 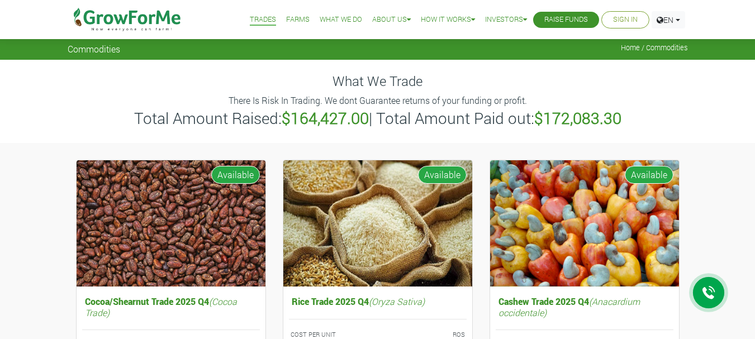 What do you see at coordinates (378, 81) in the screenshot?
I see `h4: What We Trade` at bounding box center [378, 81].